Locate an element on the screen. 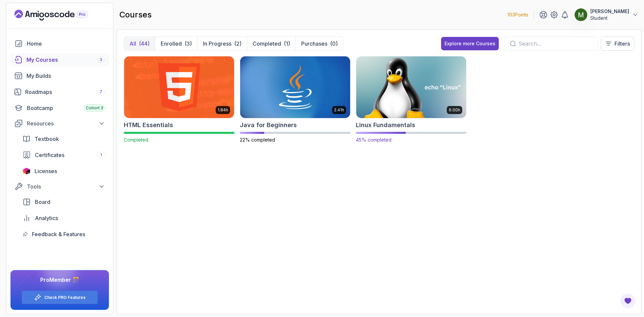 This screenshot has width=644, height=317. input: Search... is located at coordinates (556, 43).